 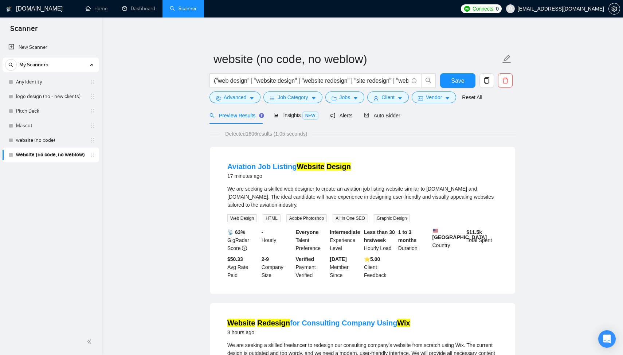 I want to click on span: Alerts, so click(x=341, y=115).